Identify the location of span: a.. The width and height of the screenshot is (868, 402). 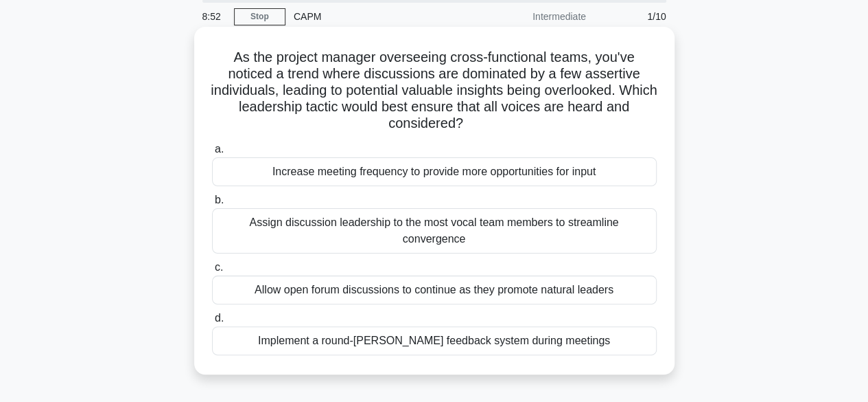
(219, 148).